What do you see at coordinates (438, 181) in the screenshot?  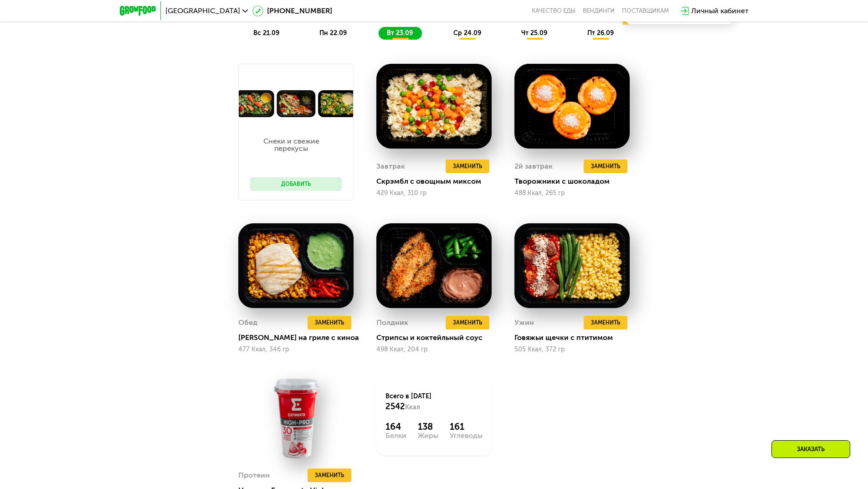 I see `div: Скрэмбл с овощным миксом` at bounding box center [438, 181].